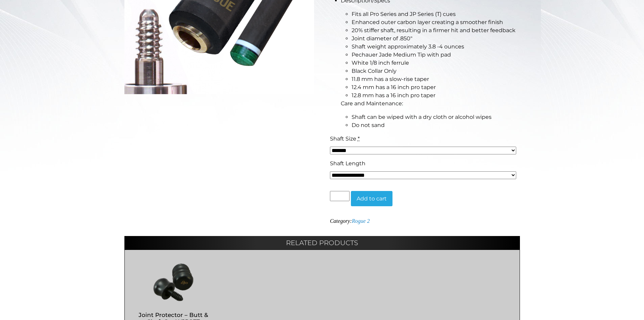 The height and width of the screenshot is (320, 644). What do you see at coordinates (427, 22) in the screenshot?
I see `span: Enhanced outer carbon layer creating a smoother finish` at bounding box center [427, 22].